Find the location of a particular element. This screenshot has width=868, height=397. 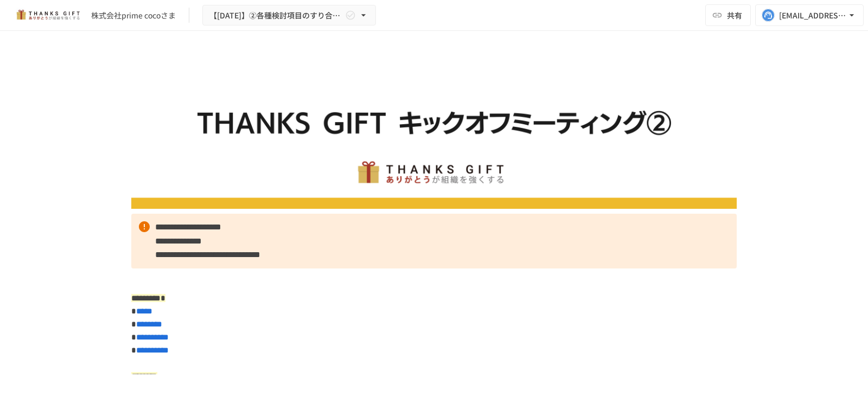

div: 株式会社prime cocoさま is located at coordinates (134, 15).